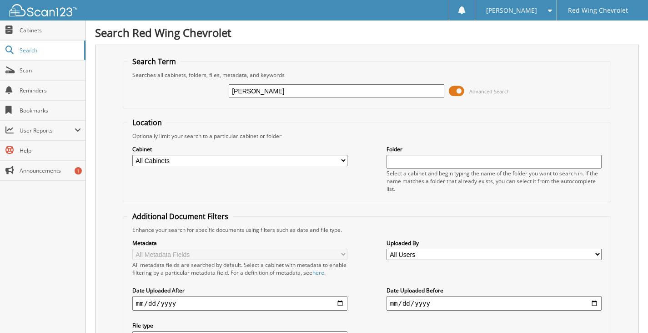 The height and width of the screenshot is (333, 648). What do you see at coordinates (154, 61) in the screenshot?
I see `legend: Search Term` at bounding box center [154, 61].